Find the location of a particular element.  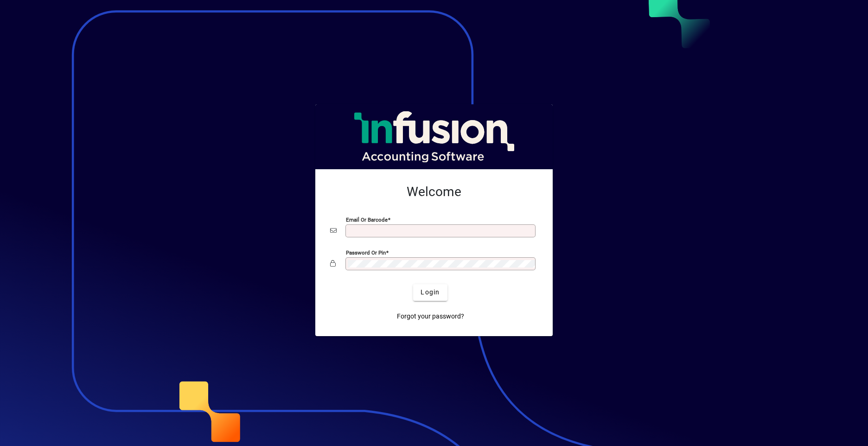

span: Login is located at coordinates (430, 292).